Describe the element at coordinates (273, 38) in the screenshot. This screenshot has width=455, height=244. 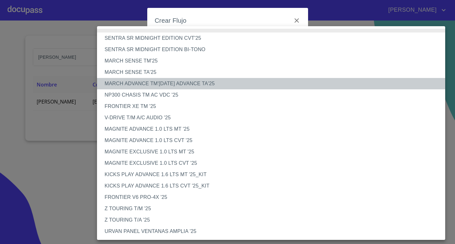
I see `li: SENTRA SR MIDNIGHT EDITION CVT'25` at that location.